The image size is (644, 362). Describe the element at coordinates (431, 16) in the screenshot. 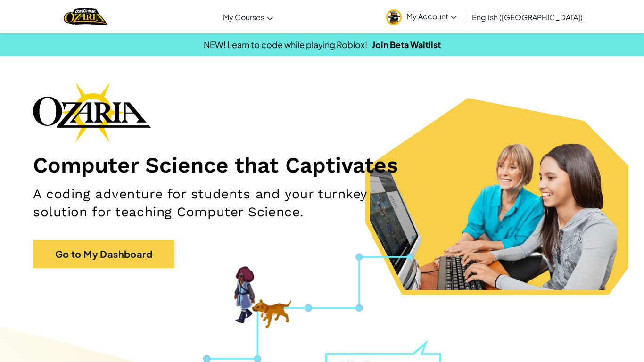

I see `span: My Account` at that location.